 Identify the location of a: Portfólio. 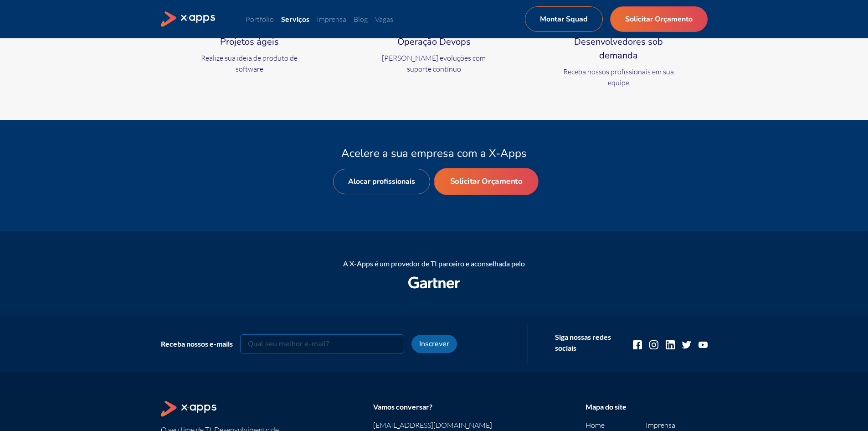
(260, 19).